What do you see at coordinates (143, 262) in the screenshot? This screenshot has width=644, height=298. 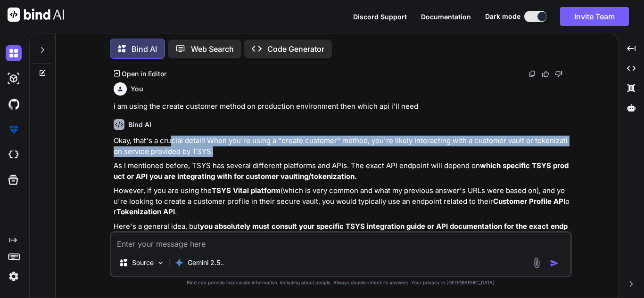 I see `p: Source` at bounding box center [143, 262].